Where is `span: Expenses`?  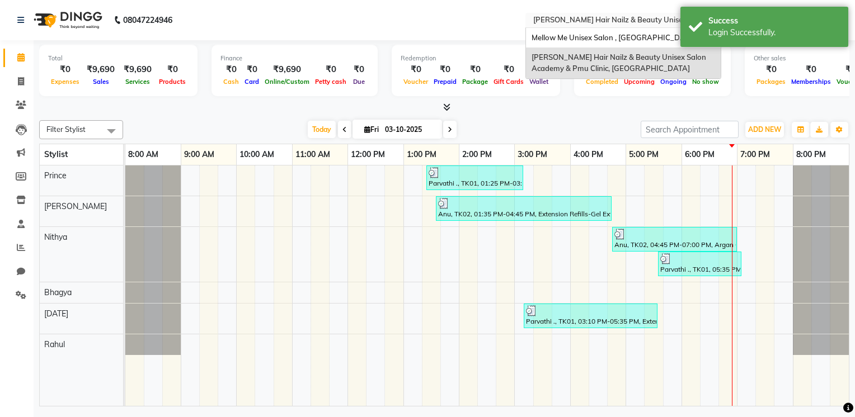
span: Expenses is located at coordinates (65, 82).